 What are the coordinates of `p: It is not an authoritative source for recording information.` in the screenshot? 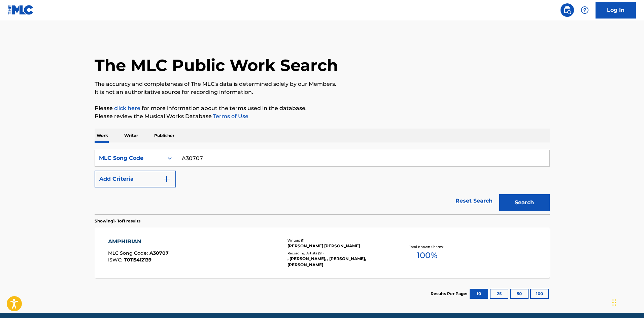 It's located at (322, 92).